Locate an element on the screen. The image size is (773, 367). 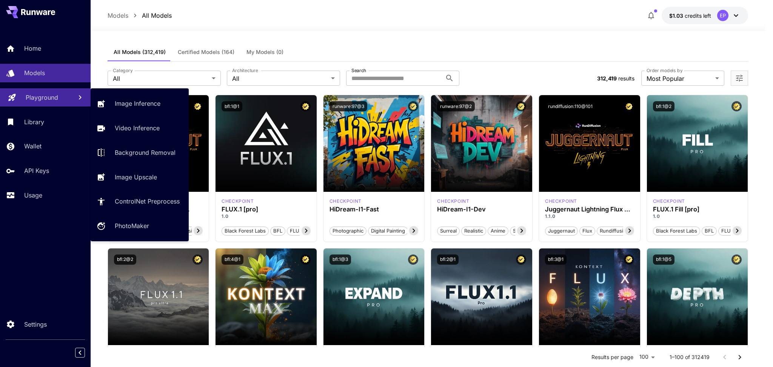
span: Digital Painting is located at coordinates (388, 231).